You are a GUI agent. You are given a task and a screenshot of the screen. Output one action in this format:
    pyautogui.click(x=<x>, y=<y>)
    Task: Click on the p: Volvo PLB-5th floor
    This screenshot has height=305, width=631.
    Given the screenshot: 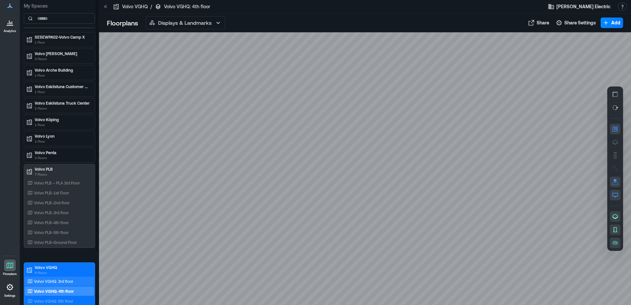 What is the action you would take?
    pyautogui.click(x=51, y=232)
    